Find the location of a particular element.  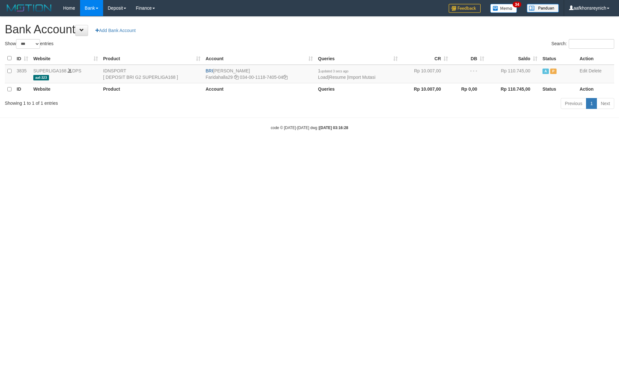

img: Button%20Memo.svg is located at coordinates (504, 8).